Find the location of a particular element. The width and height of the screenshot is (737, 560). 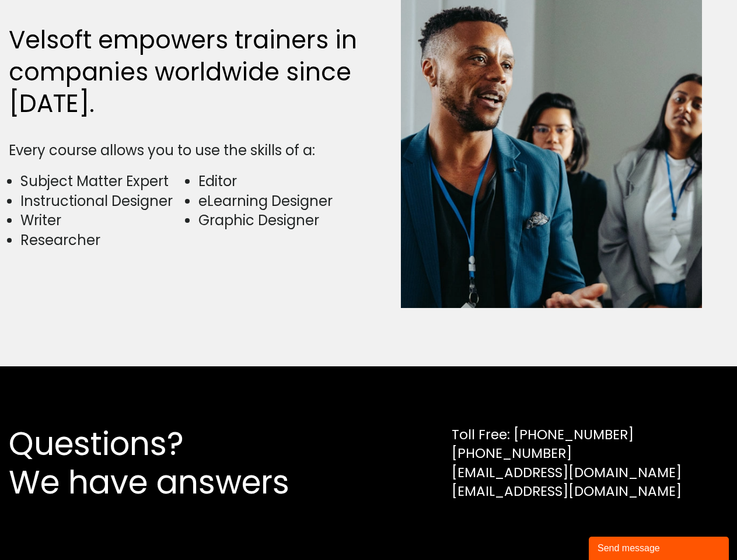

div: Send message is located at coordinates (70, 14).